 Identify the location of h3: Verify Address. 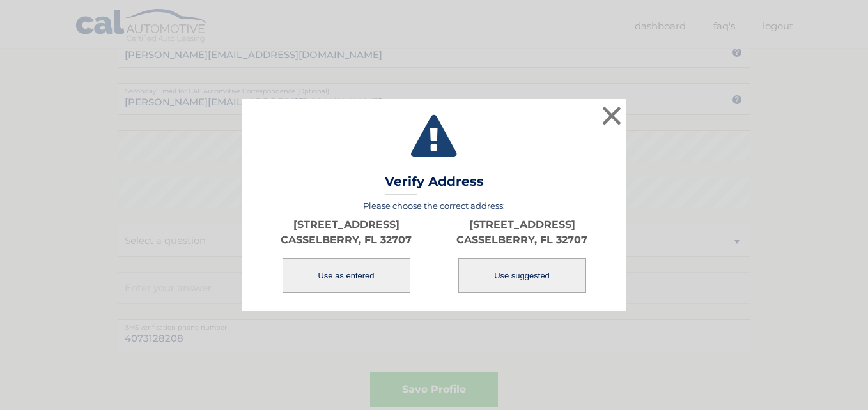
(434, 185).